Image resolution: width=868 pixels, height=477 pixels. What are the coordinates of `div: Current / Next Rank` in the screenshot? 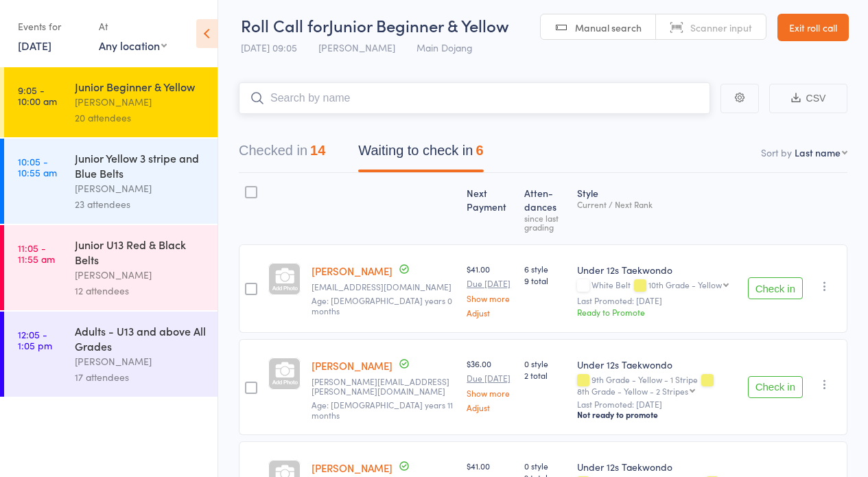 It's located at (657, 204).